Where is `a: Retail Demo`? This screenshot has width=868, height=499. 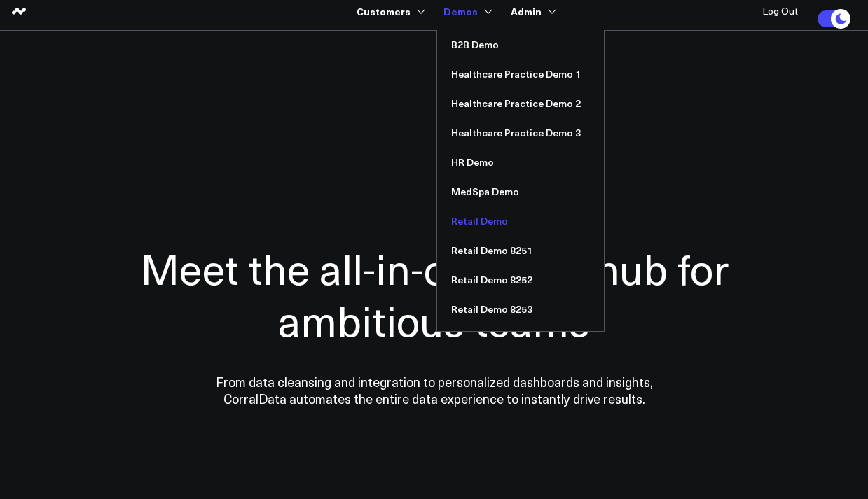 a: Retail Demo is located at coordinates (521, 221).